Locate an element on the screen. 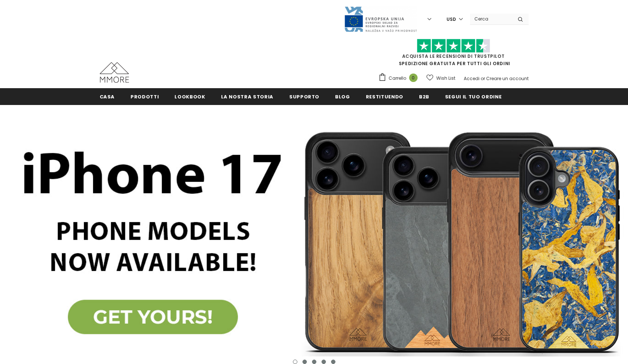 This screenshot has width=628, height=364. span: 0 is located at coordinates (413, 78).